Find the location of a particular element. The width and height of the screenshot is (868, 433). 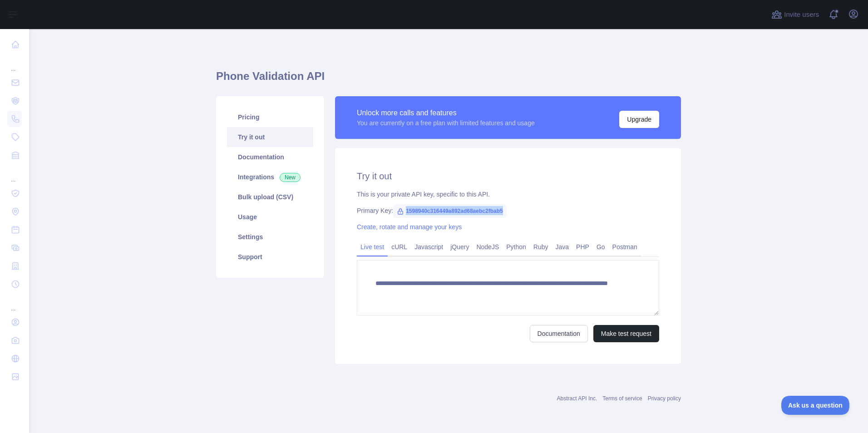

a: cURL is located at coordinates (399, 247).